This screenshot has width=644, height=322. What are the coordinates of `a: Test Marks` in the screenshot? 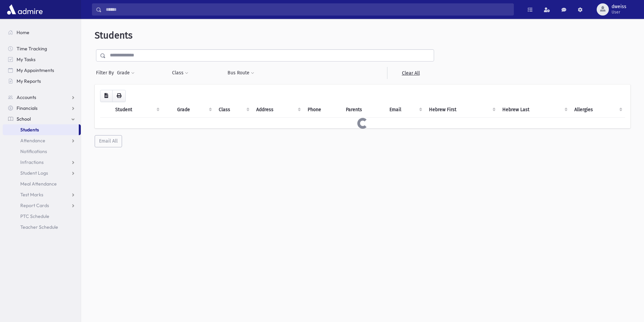 It's located at (42, 195).